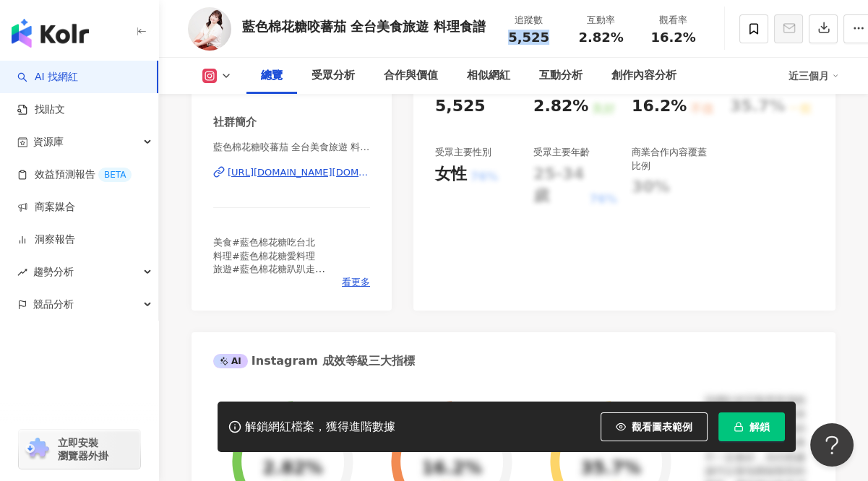 This screenshot has width=868, height=481. What do you see at coordinates (235, 122) in the screenshot?
I see `div: 社群簡介` at bounding box center [235, 122].